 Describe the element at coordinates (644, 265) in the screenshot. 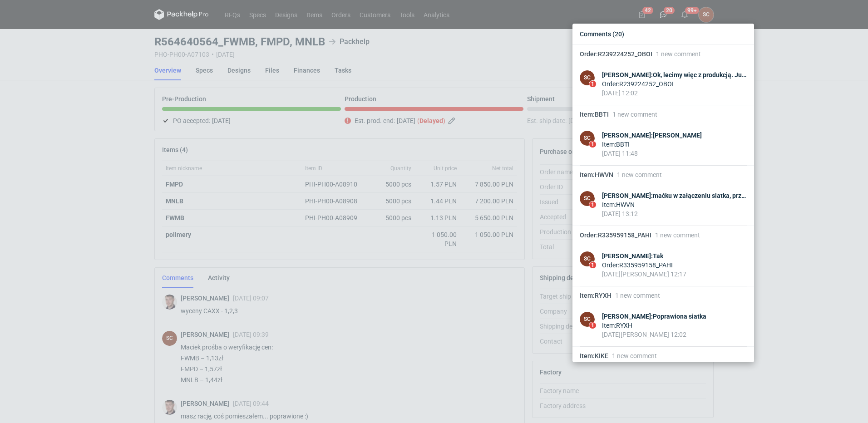

I see `div: Order : R335959158_PAHI` at that location.